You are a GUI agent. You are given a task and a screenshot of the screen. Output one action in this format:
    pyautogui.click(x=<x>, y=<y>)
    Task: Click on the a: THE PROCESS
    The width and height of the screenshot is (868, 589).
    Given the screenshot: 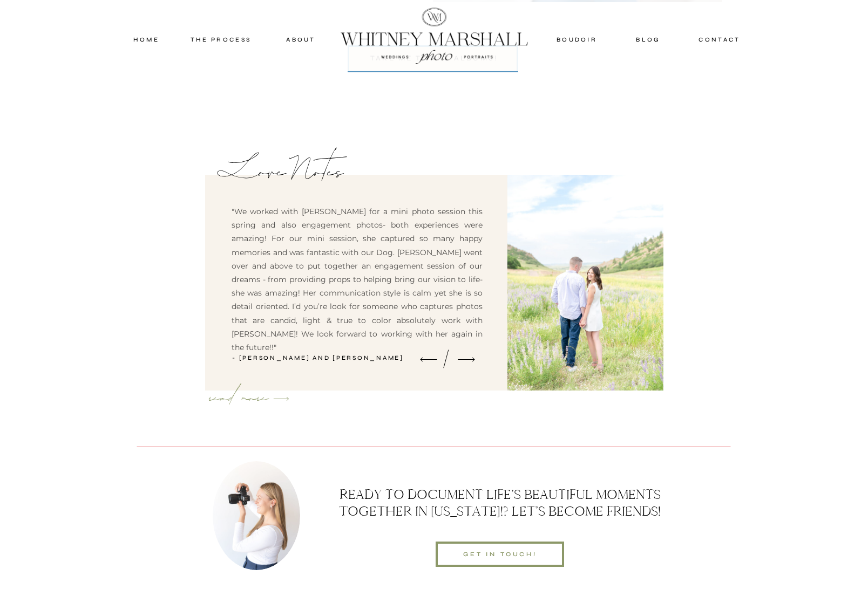 What is the action you would take?
    pyautogui.click(x=221, y=39)
    